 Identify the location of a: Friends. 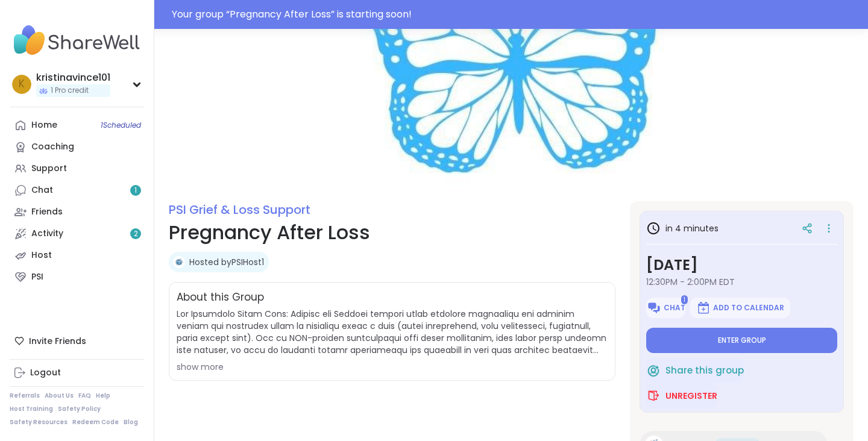
(77, 212).